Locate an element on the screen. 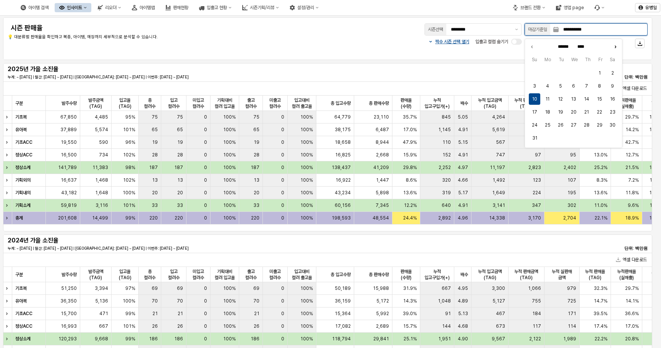 The width and height of the screenshot is (661, 348). span: 2,668 is located at coordinates (382, 155).